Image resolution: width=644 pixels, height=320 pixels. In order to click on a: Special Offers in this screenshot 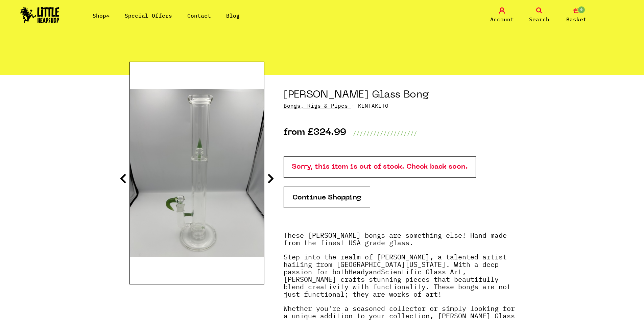, I will do `click(149, 16)`.